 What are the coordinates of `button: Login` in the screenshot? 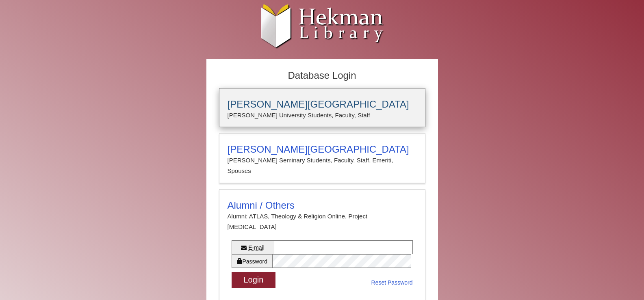 It's located at (254, 280).